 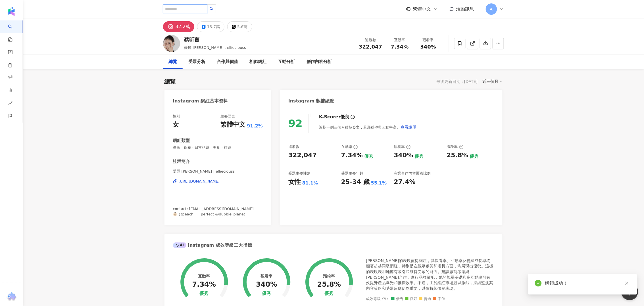 What do you see at coordinates (182, 141) in the screenshot?
I see `div: 網紅類型` at bounding box center [182, 141].